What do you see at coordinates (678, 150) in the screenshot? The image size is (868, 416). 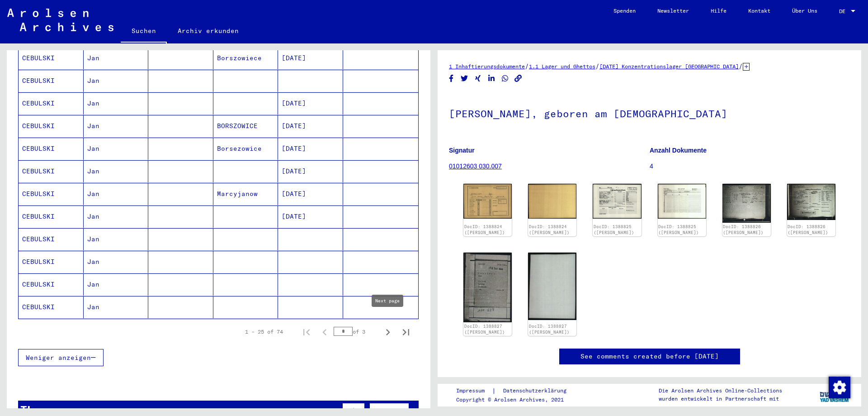 I see `b: Anzahl Dokumente` at bounding box center [678, 150].